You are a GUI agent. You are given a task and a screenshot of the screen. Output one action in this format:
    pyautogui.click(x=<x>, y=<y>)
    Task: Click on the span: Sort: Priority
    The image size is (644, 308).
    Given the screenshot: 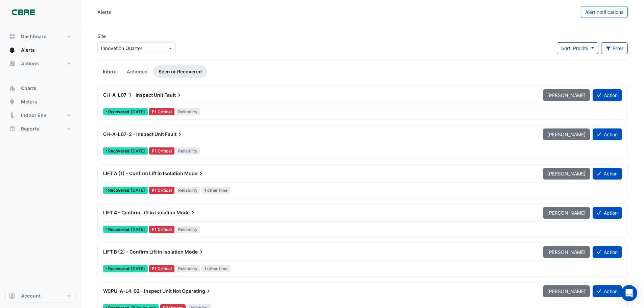 What is the action you would take?
    pyautogui.click(x=575, y=48)
    